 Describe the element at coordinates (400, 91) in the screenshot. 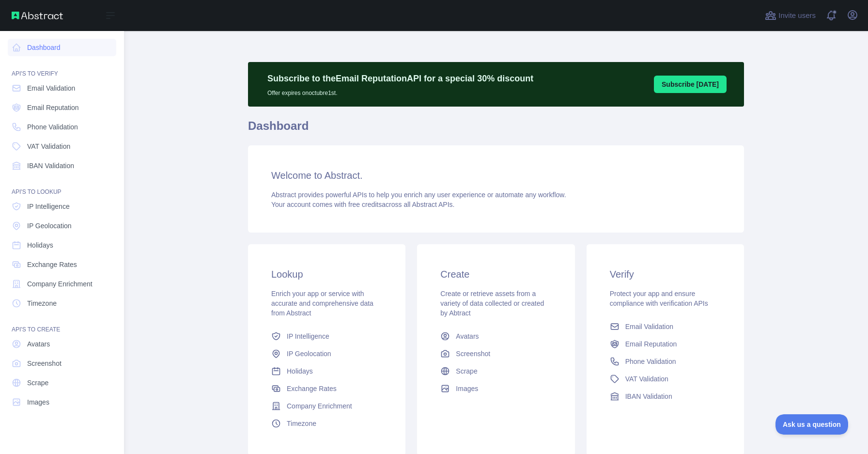

I see `p: Offer expires on octubre 1st.` at that location.